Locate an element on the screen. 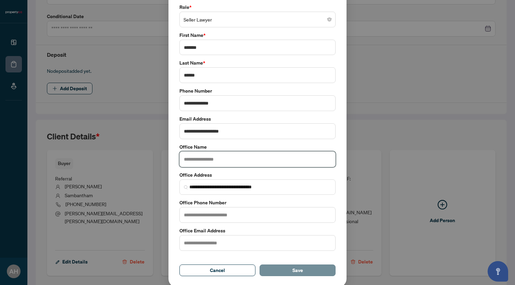 The image size is (515, 285). label: Role is located at coordinates (257, 7).